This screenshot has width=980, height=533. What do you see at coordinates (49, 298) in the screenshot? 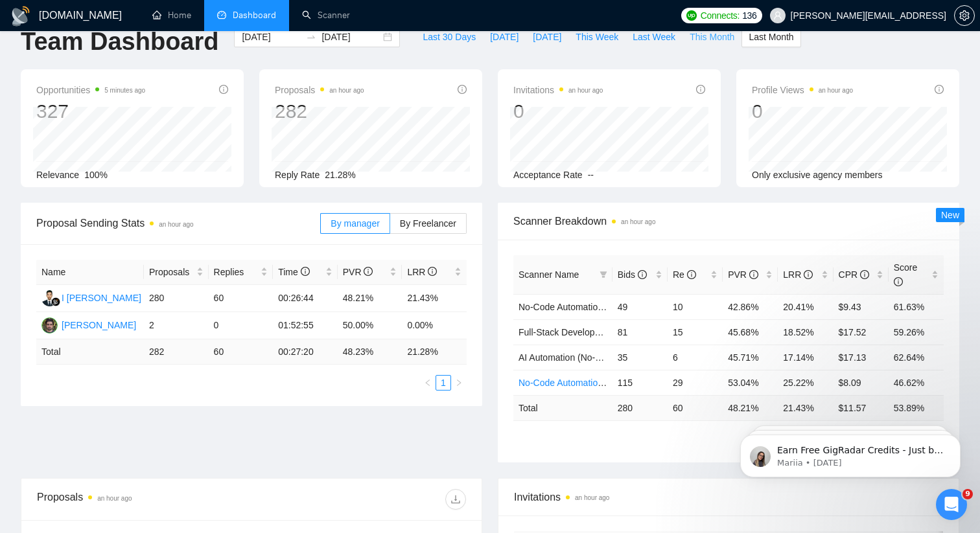
I see `img: IG` at bounding box center [49, 298].